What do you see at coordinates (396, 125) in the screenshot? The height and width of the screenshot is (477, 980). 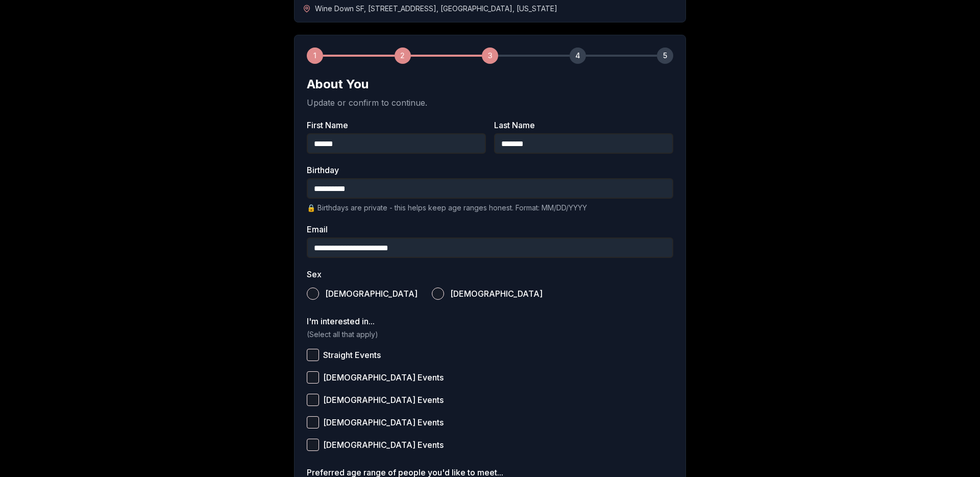 I see `label: First Name` at bounding box center [396, 125].